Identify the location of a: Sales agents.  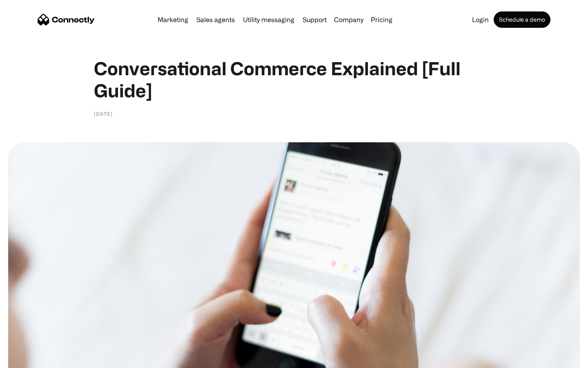
(216, 20).